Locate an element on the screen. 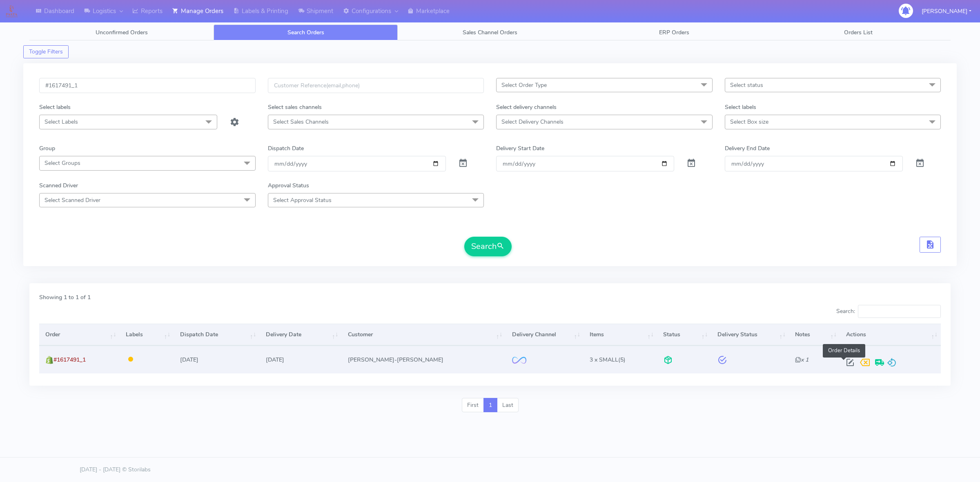 The width and height of the screenshot is (980, 482). input: Customer Reference(email,phone) is located at coordinates (376, 85).